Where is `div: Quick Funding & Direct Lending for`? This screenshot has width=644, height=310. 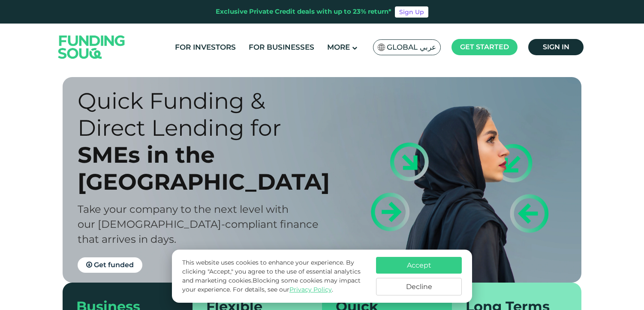 div: Quick Funding & Direct Lending for is located at coordinates (207, 114).